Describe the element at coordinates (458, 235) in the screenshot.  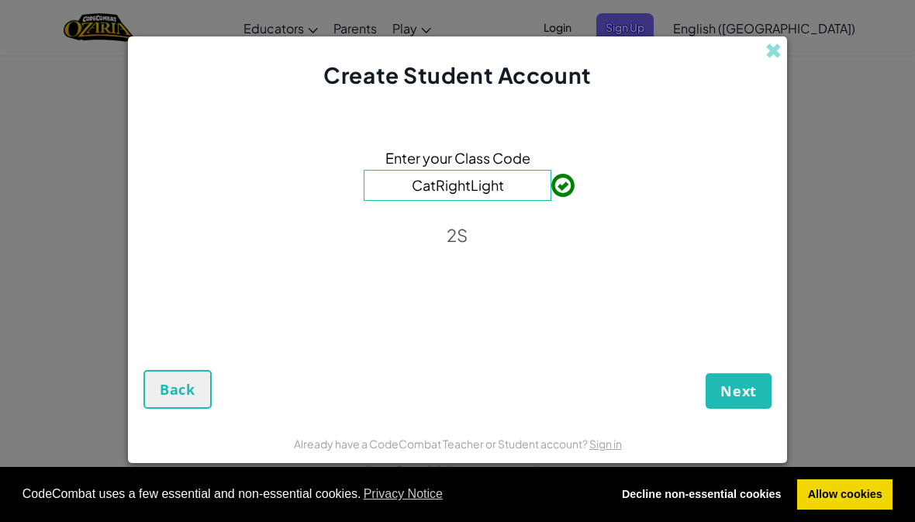
I see `p: 2S` at that location.